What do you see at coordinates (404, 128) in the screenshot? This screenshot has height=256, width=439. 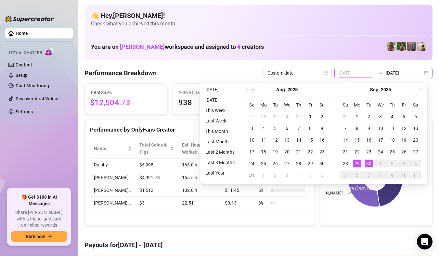 I see `td: 2025-09-12` at bounding box center [404, 128].